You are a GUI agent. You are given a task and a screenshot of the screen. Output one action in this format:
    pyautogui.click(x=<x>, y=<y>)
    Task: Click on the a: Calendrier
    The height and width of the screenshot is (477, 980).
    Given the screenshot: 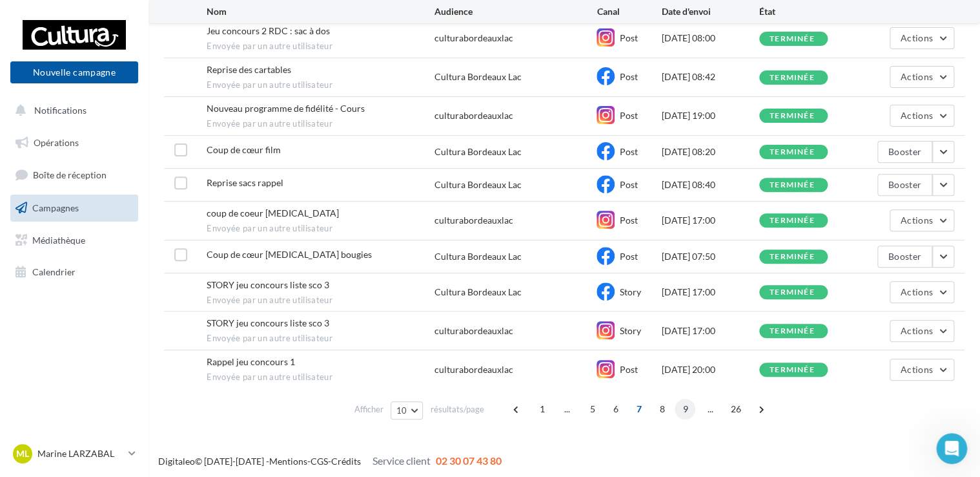 What is the action you would take?
    pyautogui.click(x=74, y=272)
    